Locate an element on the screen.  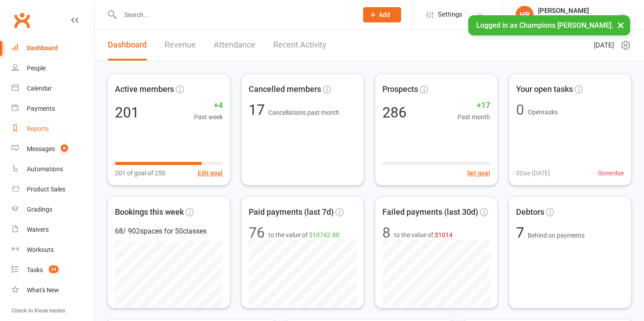
span: Failed payments (last 30d) is located at coordinates (430, 212).